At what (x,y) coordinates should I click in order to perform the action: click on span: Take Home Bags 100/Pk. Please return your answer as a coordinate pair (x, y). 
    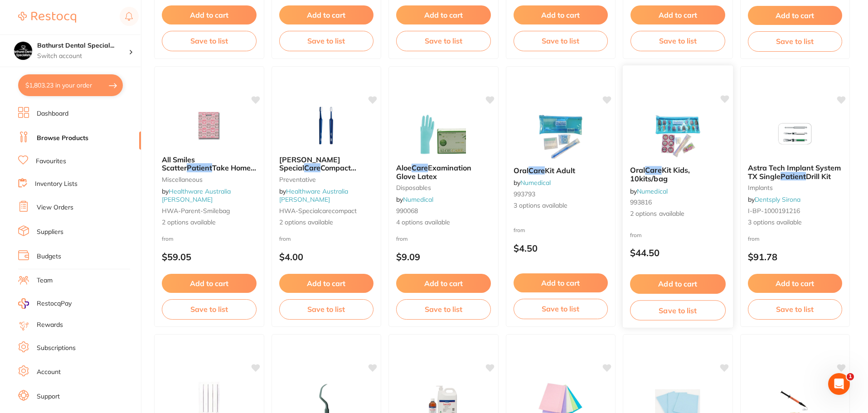
    Looking at the image, I should click on (209, 172).